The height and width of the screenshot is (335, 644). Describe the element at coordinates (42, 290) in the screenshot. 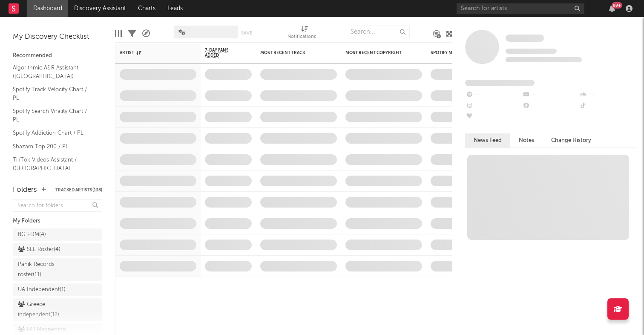

I see `div: UA Independent ( 1 )` at that location.